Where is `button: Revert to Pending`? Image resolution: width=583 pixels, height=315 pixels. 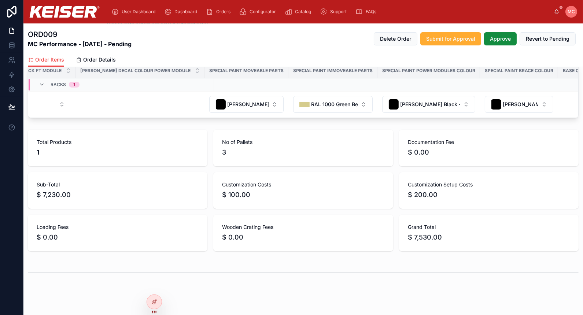 button: Revert to Pending is located at coordinates (548, 39).